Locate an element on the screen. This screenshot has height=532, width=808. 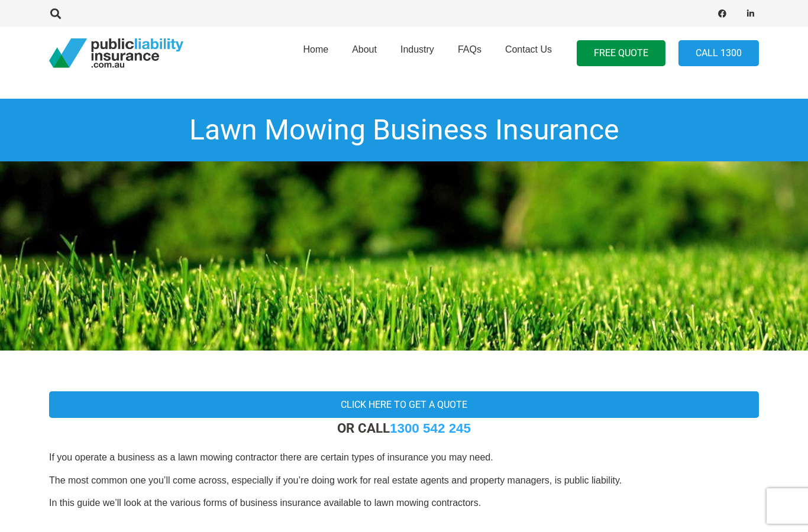
a: Call 1300 is located at coordinates (719, 54).